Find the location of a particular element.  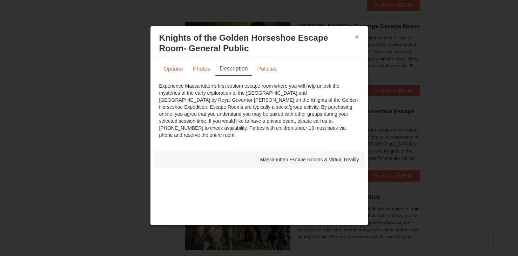

a: Photos is located at coordinates (202, 69).